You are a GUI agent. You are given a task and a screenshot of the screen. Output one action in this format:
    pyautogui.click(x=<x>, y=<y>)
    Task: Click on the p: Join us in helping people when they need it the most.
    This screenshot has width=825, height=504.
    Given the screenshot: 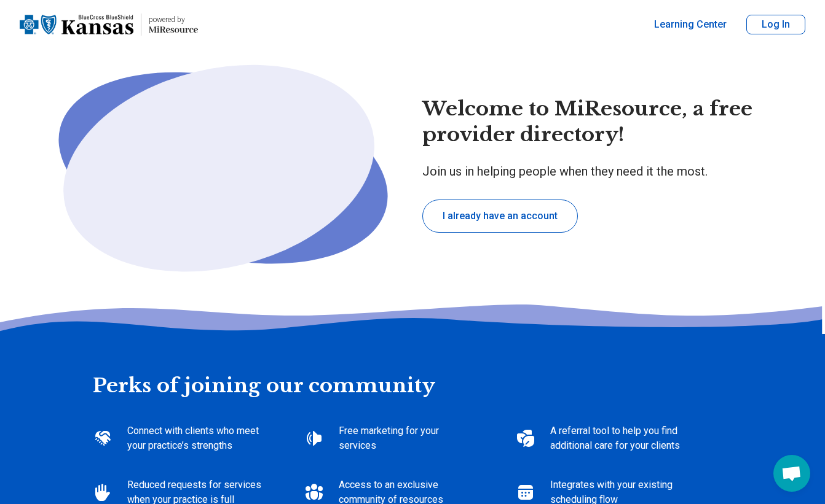 What is the action you would take?
    pyautogui.click(x=604, y=171)
    